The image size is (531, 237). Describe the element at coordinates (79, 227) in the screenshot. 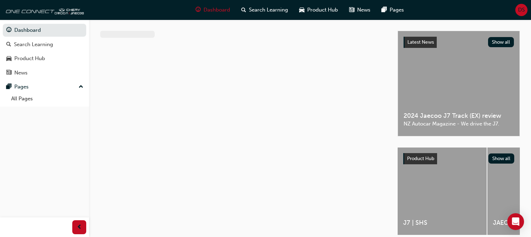

I see `span: prev-icon` at that location.